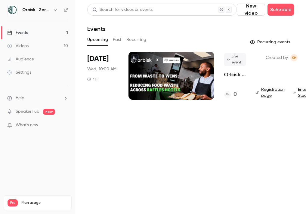 The image size is (306, 214). I want to click on button: Schedule, so click(280, 10).